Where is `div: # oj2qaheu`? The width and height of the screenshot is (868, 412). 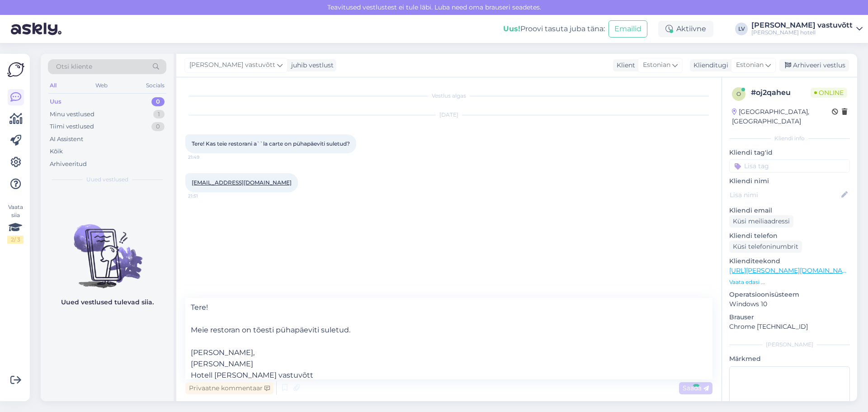
div: # oj2qaheu is located at coordinates (781, 93).